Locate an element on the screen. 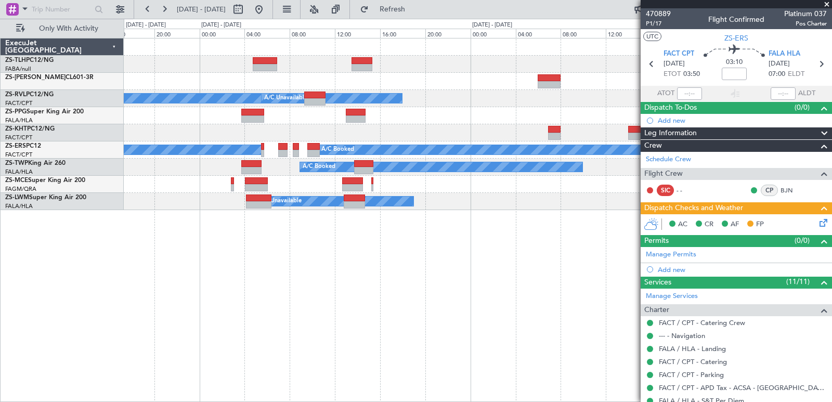  span: Dispatch Checks and Weather is located at coordinates (694, 208).